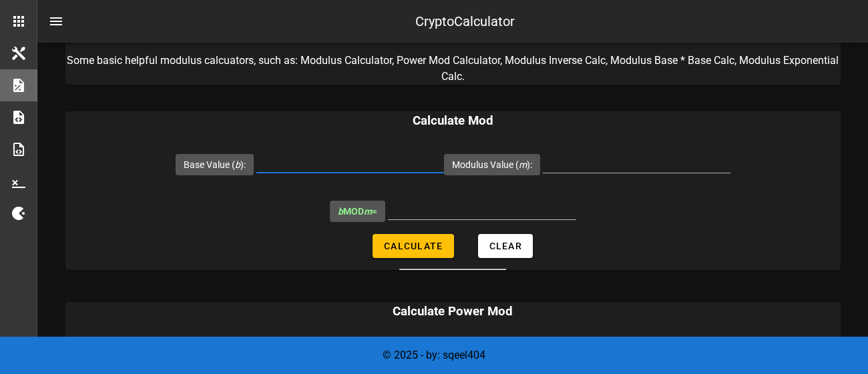 The height and width of the screenshot is (374, 868). I want to click on div: CryptoCalculator, so click(465, 21).